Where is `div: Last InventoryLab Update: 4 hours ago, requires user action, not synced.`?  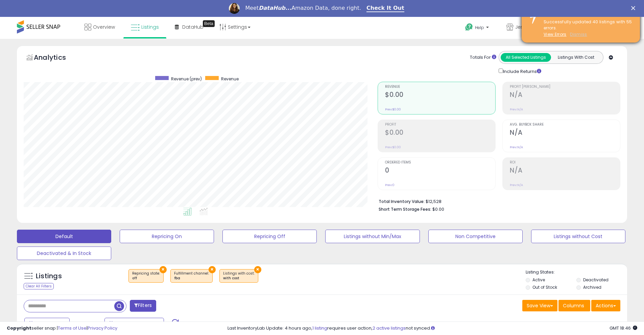
div: Last InventoryLab Update: 4 hours ago, requires user action, not synced. is located at coordinates (432, 328).